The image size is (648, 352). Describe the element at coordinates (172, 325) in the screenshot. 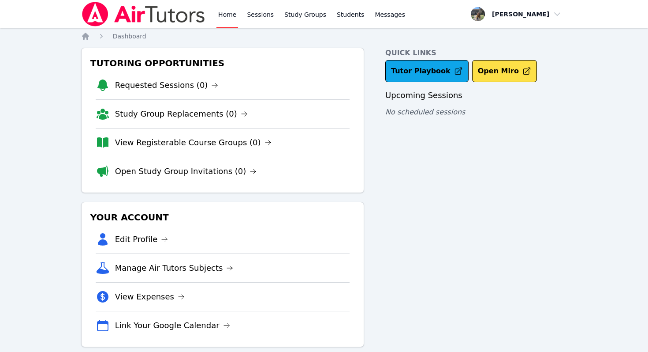

I see `a: Link Your Google Calendar` at that location.